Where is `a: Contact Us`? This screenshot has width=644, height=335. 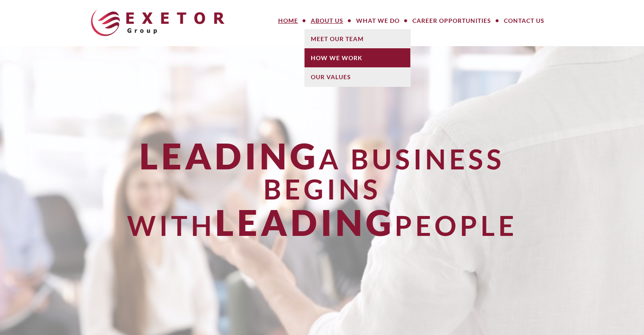 a: Contact Us is located at coordinates (524, 21).